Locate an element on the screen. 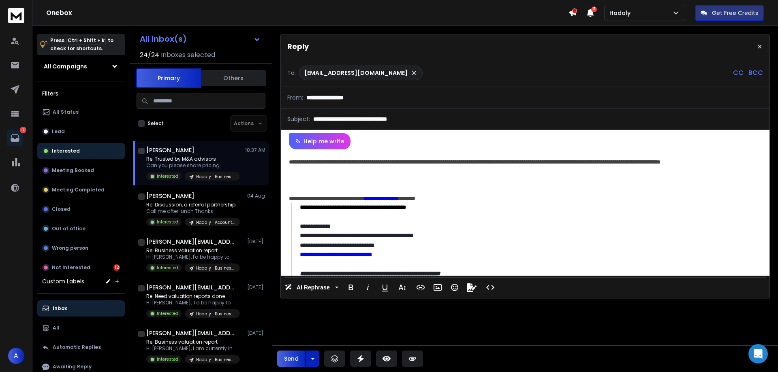  p: Re: Trusted by M&A advisors is located at coordinates (193, 159).